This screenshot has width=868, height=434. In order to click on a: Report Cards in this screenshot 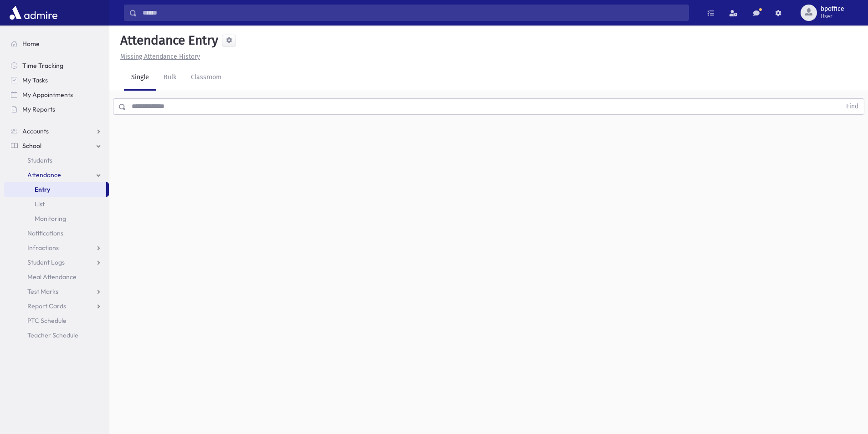, I will do `click(56, 306)`.